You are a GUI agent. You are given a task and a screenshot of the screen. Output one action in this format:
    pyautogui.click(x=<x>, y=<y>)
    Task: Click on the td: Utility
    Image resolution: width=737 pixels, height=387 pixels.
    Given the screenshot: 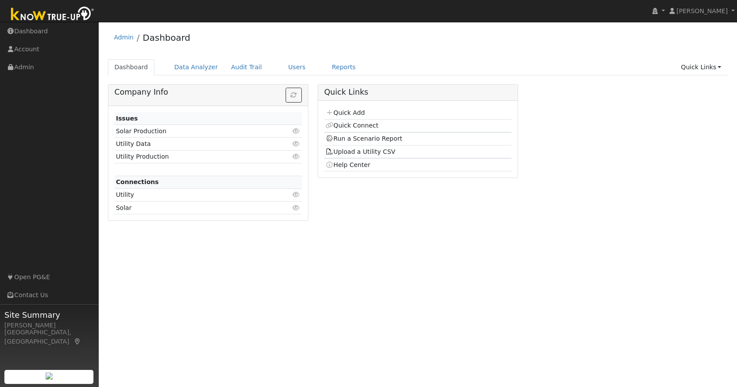 What is the action you would take?
    pyautogui.click(x=193, y=195)
    